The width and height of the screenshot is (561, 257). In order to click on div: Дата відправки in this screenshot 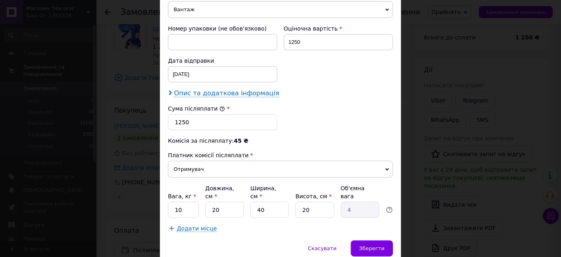, I will do `click(222, 61)`.